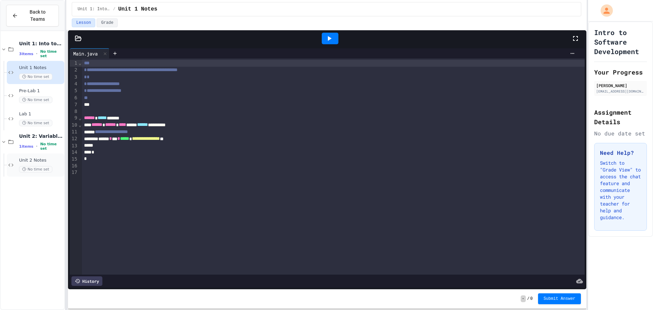 This screenshot has height=310, width=653. Describe the element at coordinates (74, 132) in the screenshot. I see `div: 11` at that location.